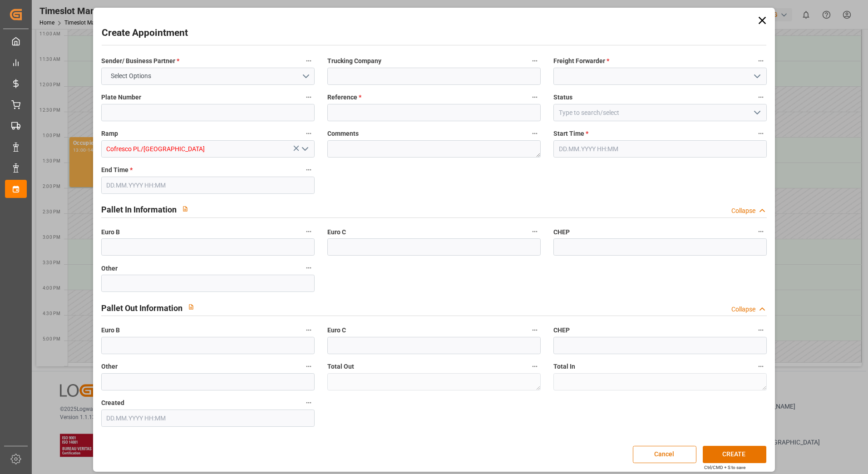 Image resolution: width=868 pixels, height=474 pixels. What do you see at coordinates (308, 402) in the screenshot?
I see `button: Created` at bounding box center [308, 402].